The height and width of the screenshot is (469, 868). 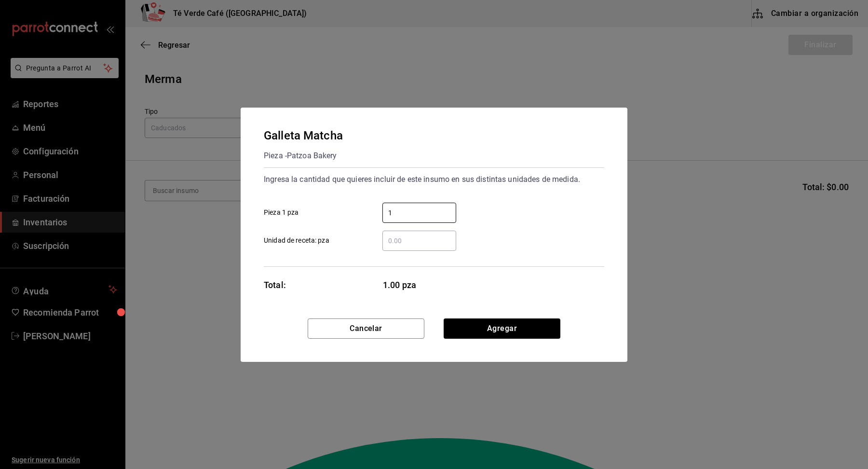 What do you see at coordinates (303, 136) in the screenshot?
I see `div: Galleta Matcha` at bounding box center [303, 136].